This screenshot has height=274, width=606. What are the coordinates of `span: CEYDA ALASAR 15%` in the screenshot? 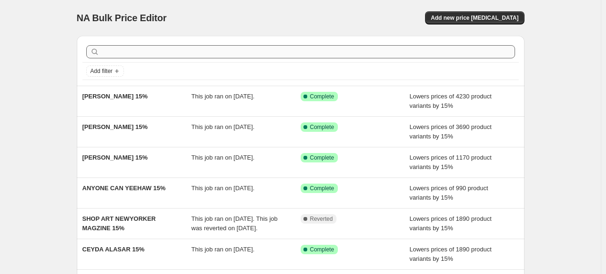 It's located at (114, 249).